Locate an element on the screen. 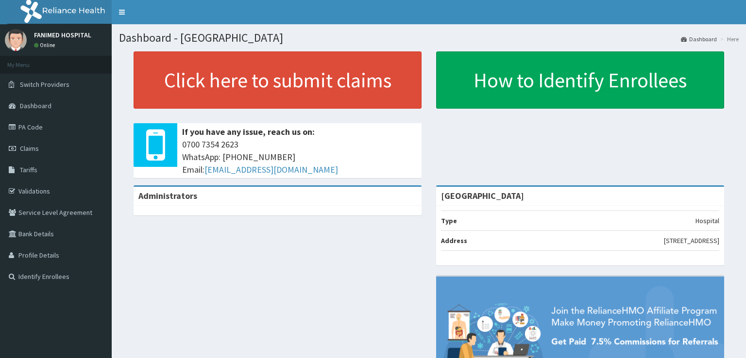 This screenshot has height=358, width=746. span: Tariffs is located at coordinates (29, 170).